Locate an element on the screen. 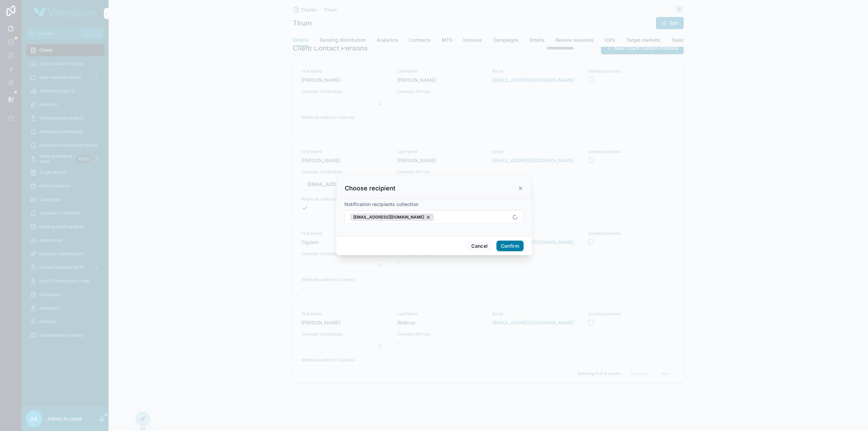  button: Select Button is located at coordinates (434, 217).